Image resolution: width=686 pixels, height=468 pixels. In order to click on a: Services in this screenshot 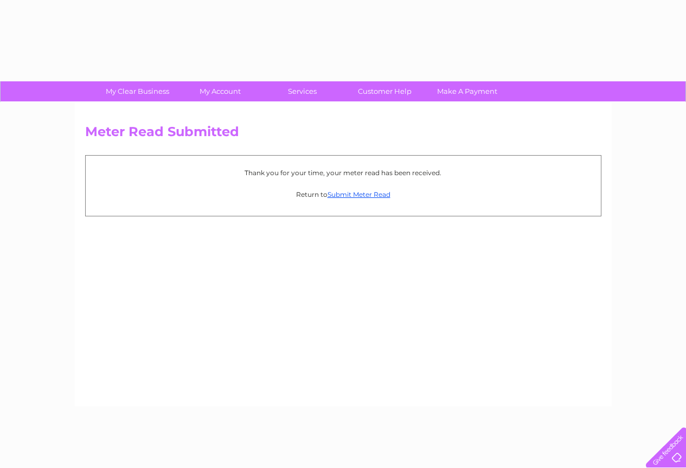, I will do `click(302, 91)`.